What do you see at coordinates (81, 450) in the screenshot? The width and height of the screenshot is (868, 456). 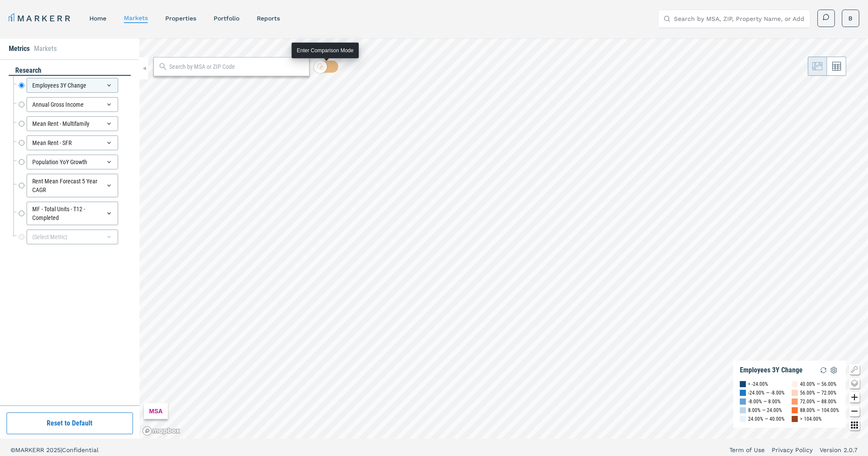 I see `span: Confidential` at bounding box center [81, 450].